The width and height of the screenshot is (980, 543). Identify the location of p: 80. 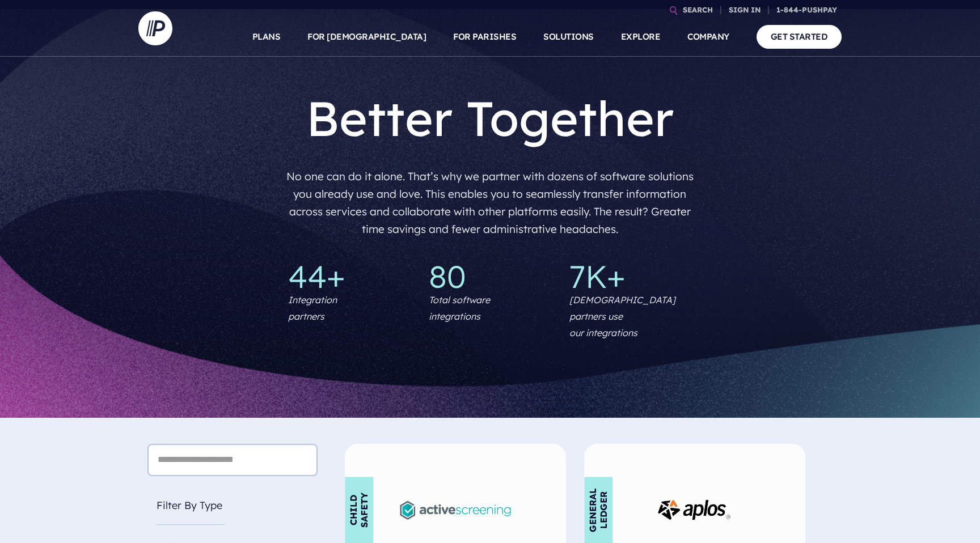
(490, 276).